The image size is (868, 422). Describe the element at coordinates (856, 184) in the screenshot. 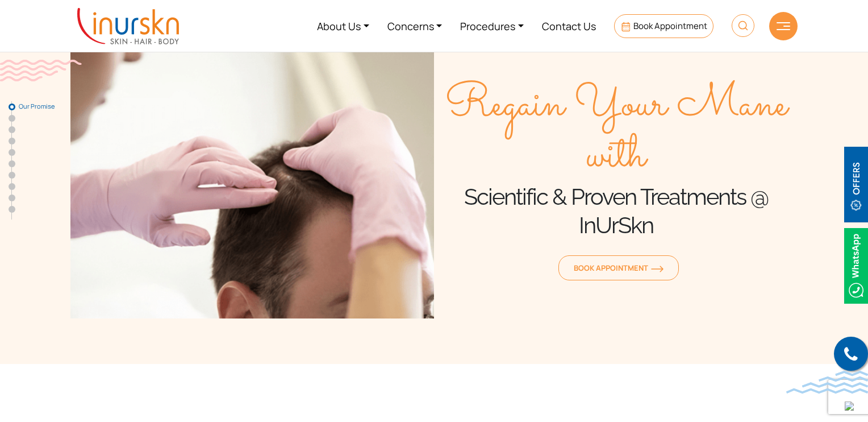

I see `img: offerBt` at that location.